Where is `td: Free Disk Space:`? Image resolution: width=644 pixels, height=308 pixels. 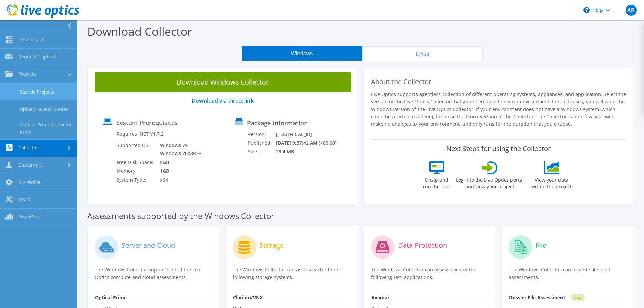
td: Free Disk Space: is located at coordinates (135, 162).